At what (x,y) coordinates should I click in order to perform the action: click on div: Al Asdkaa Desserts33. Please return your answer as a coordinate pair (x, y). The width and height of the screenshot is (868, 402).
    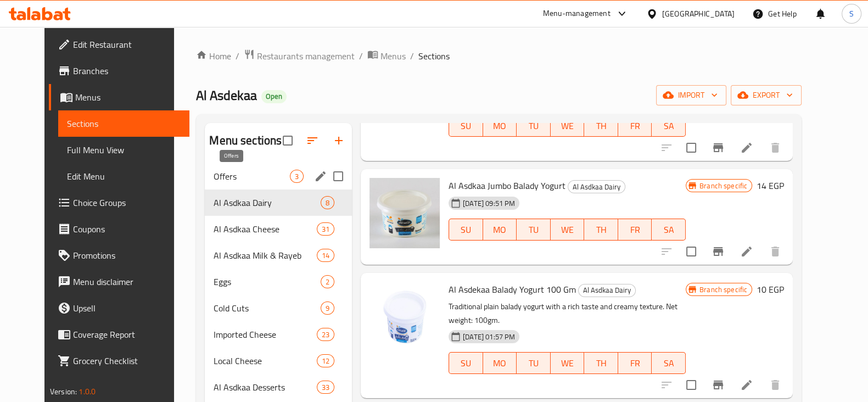
    Looking at the image, I should click on (278, 388).